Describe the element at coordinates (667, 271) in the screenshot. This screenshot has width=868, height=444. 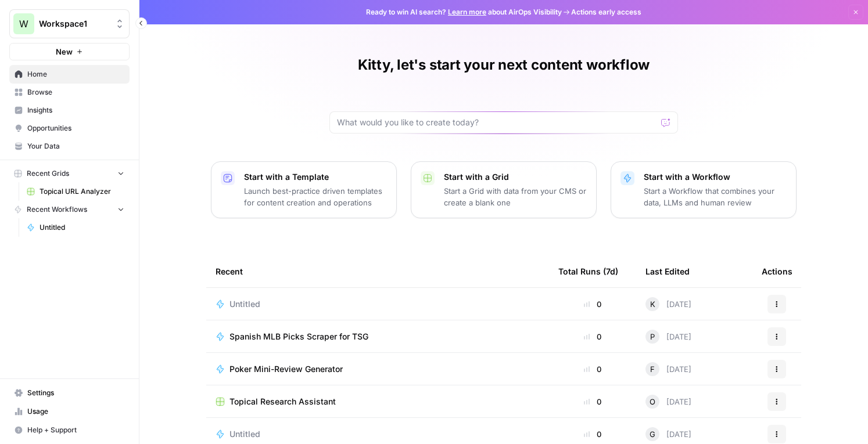
I see `div: Last Edited` at that location.